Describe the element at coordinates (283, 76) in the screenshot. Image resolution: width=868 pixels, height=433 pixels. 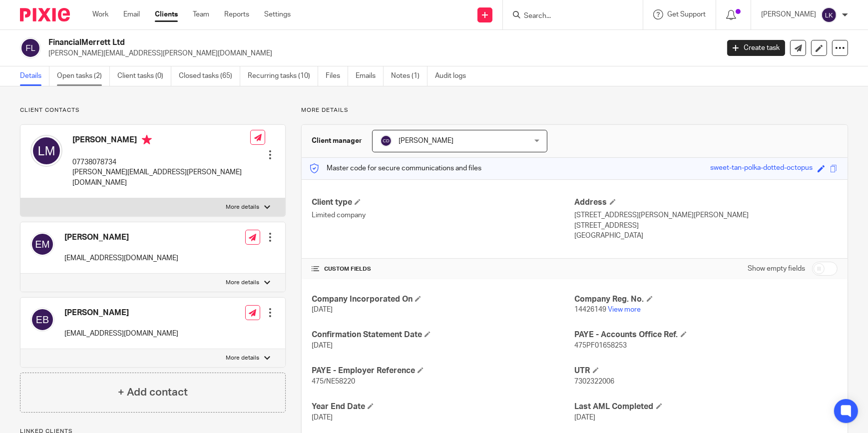
I see `a: Recurring tasks (10)` at that location.